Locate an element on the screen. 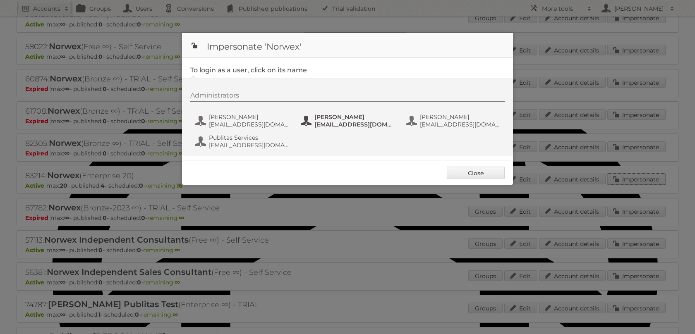  a: Close is located at coordinates (476, 173).